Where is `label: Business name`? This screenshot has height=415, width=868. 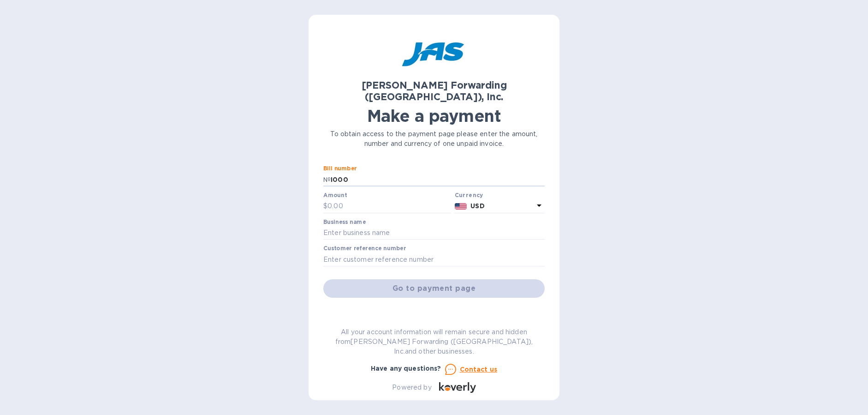
label: Business name is located at coordinates (344, 222).